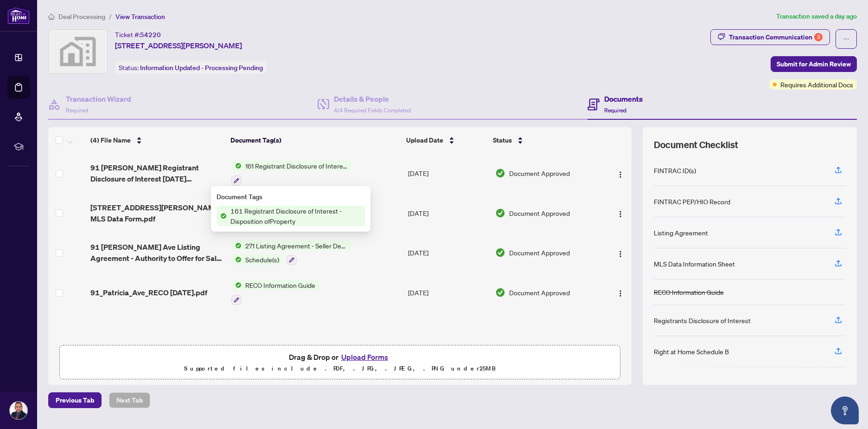  Describe the element at coordinates (770, 37) in the screenshot. I see `button: Transaction Communication3` at that location.